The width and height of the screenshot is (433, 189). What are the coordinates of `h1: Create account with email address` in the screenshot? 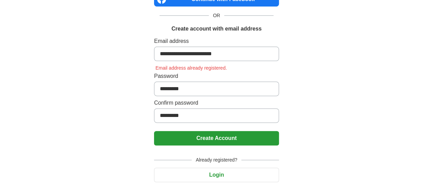 It's located at (217, 29).